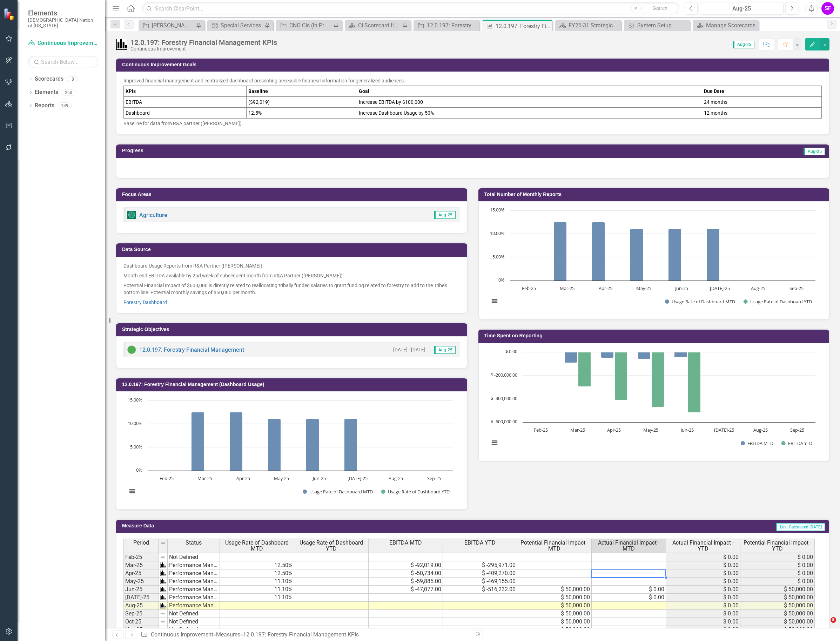  What do you see at coordinates (136, 446) in the screenshot?
I see `text: 5.00%` at bounding box center [136, 446].